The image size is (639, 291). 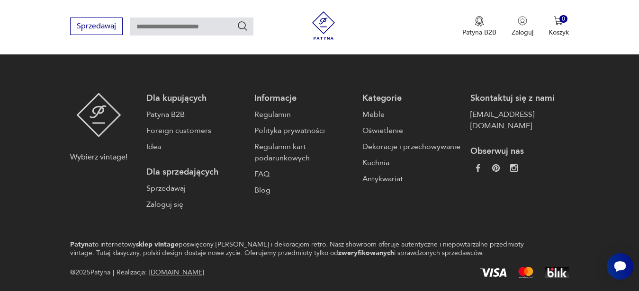 What do you see at coordinates (196, 115) in the screenshot?
I see `a: Patyna B2B` at bounding box center [196, 115].